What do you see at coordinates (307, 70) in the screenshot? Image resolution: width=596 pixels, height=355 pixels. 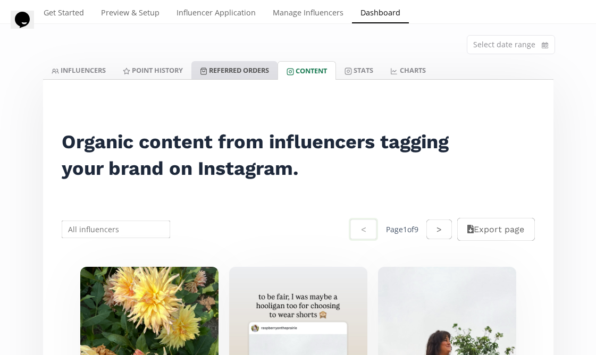 I see `a: Content` at bounding box center [307, 70].